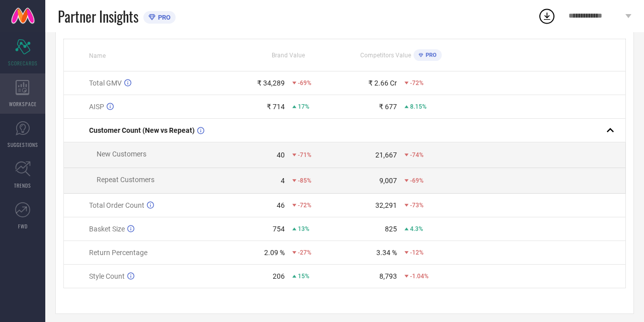 This screenshot has height=322, width=644. I want to click on div: ₹ 714, so click(276, 107).